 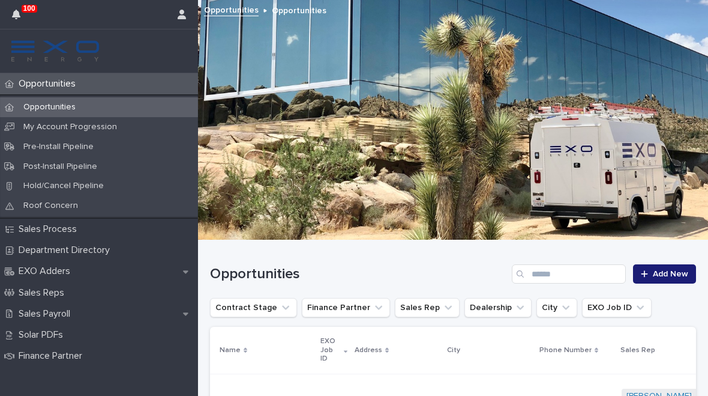 What do you see at coordinates (427, 307) in the screenshot?
I see `button: Sales Rep` at bounding box center [427, 307].